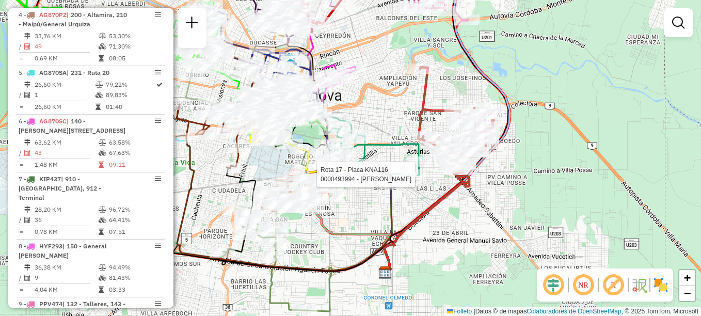  Describe the element at coordinates (88, 72) in the screenshot. I see `span: | 231 - Ruta 20` at that location.